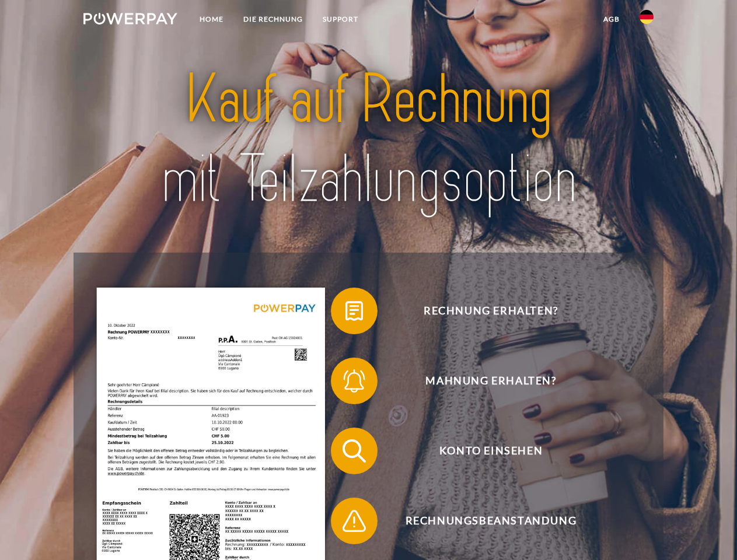 This screenshot has width=737, height=560. Describe the element at coordinates (483, 451) in the screenshot. I see `button: Konto einsehen` at that location.